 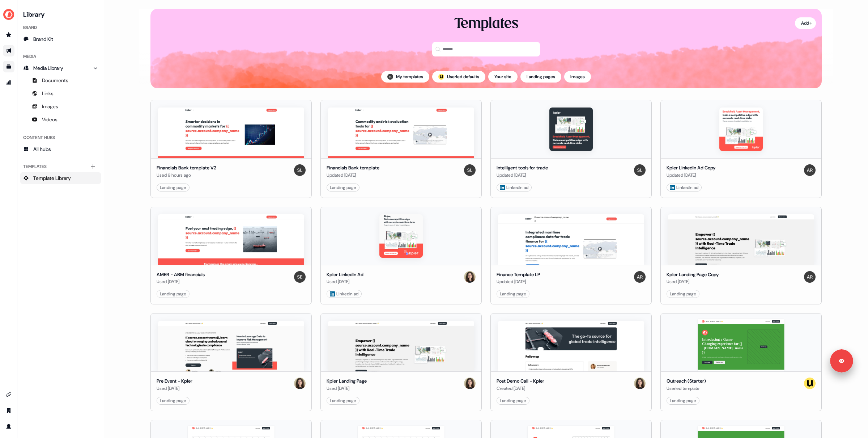 I want to click on button: My templates, so click(x=405, y=77).